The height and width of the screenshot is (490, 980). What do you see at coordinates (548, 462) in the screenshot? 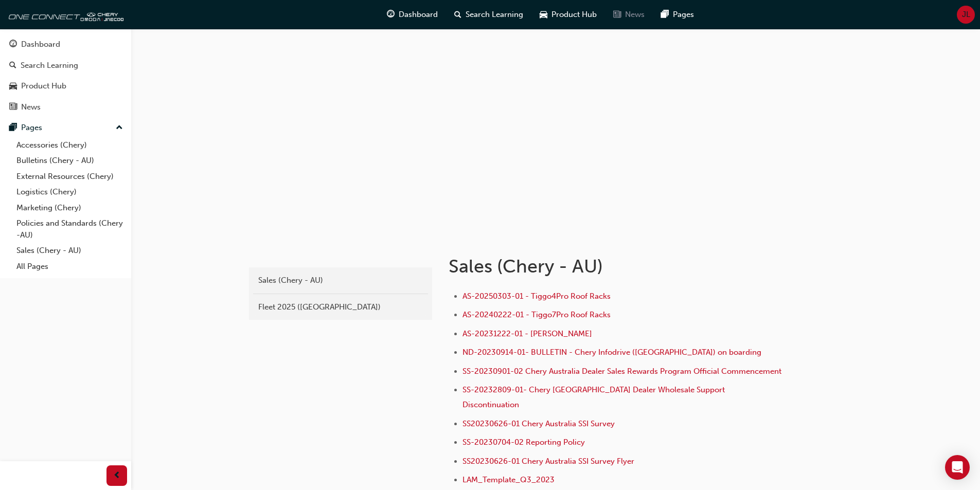
I see `span: SS20230626-01 Chery Australia SSI Survey Flyer` at bounding box center [548, 462].